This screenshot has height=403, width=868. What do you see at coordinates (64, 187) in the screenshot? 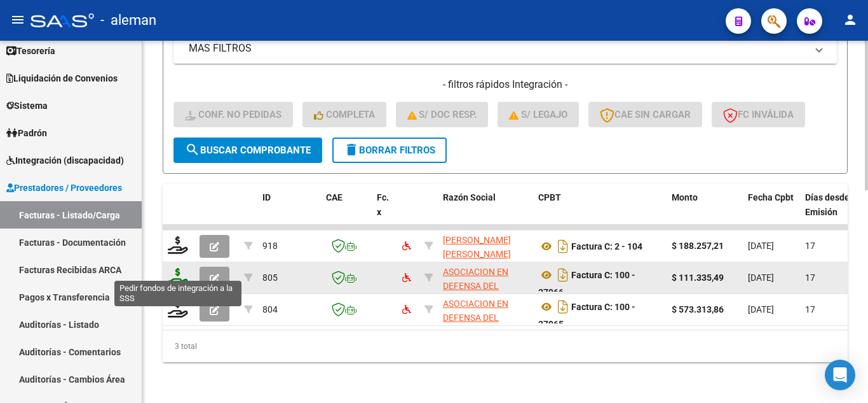
I see `span: Prestadores / Proveedores` at bounding box center [64, 187].